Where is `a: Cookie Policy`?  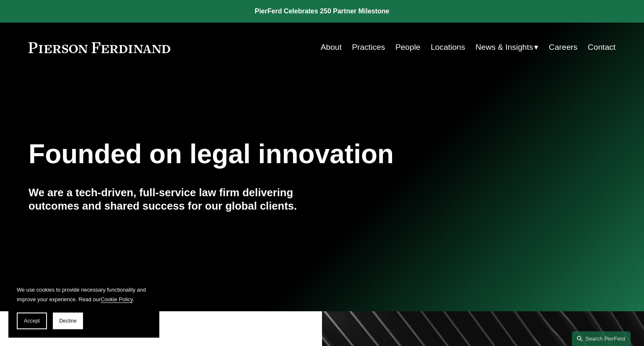
a: Cookie Policy is located at coordinates (117, 299).